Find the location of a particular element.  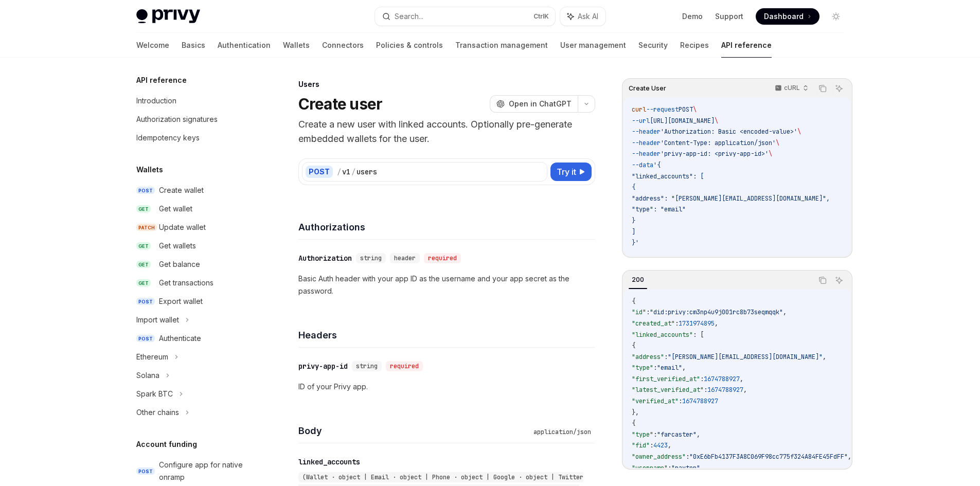

a: Security is located at coordinates (653, 46).